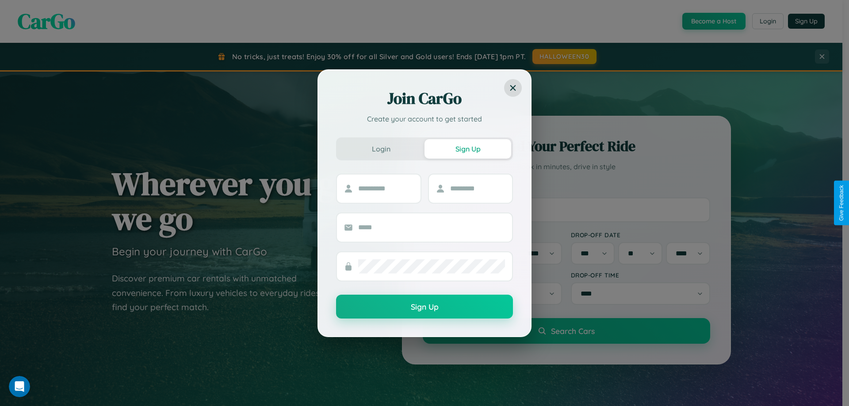  What do you see at coordinates (381, 149) in the screenshot?
I see `button: Login` at bounding box center [381, 149].